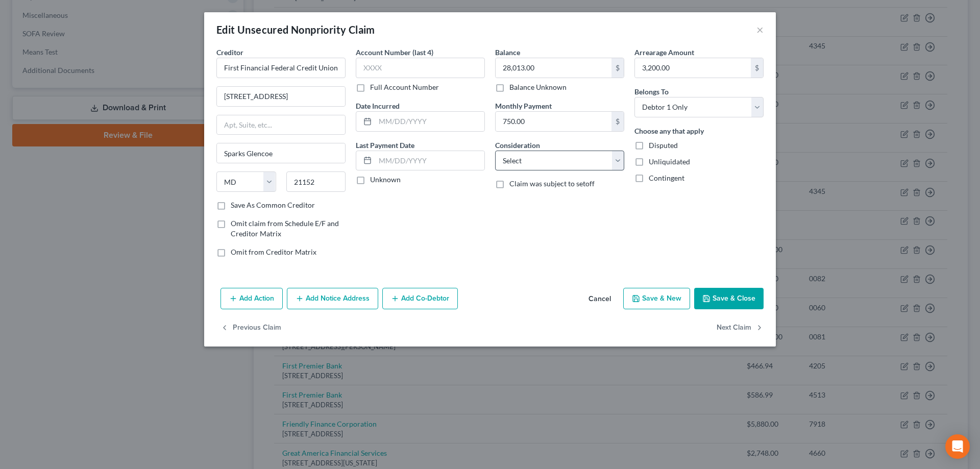 This screenshot has height=469, width=980. Describe the element at coordinates (316, 182) in the screenshot. I see `input: Enter zip...` at that location.